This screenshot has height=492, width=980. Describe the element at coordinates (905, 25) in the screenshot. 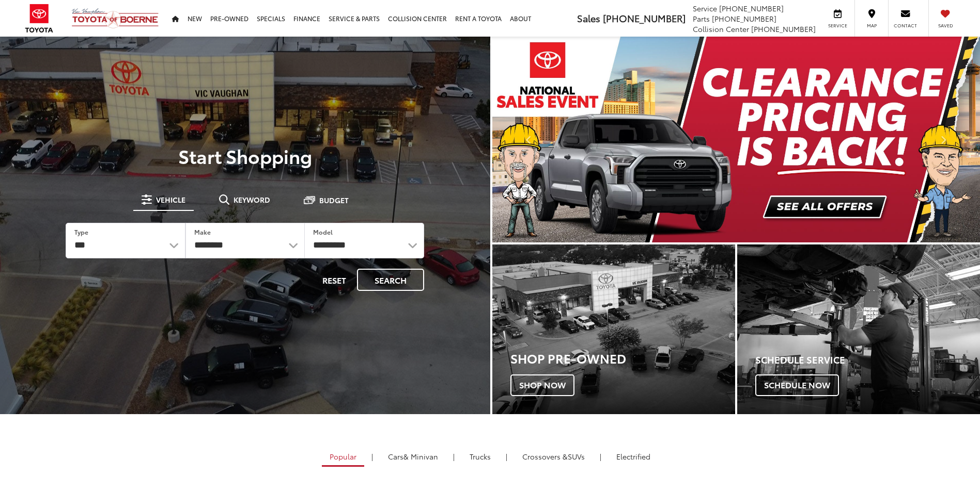

I see `span: Contact` at that location.